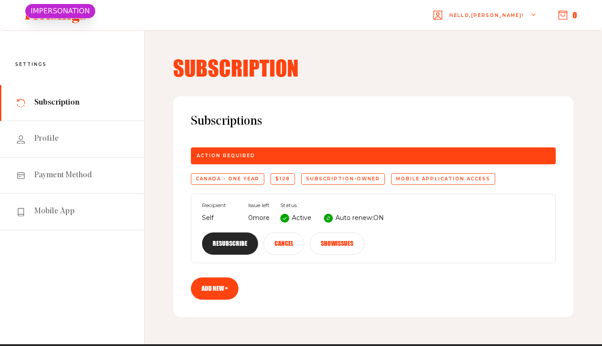  What do you see at coordinates (568, 15) in the screenshot?
I see `button: 0` at bounding box center [568, 15].